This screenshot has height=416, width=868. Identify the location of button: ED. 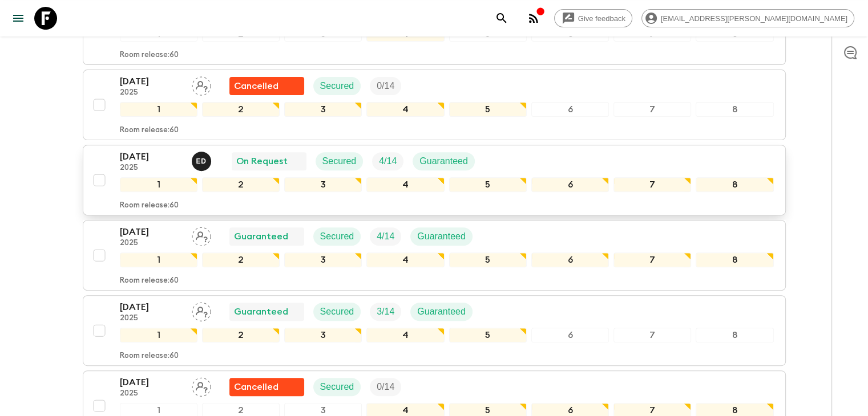
(203, 162).